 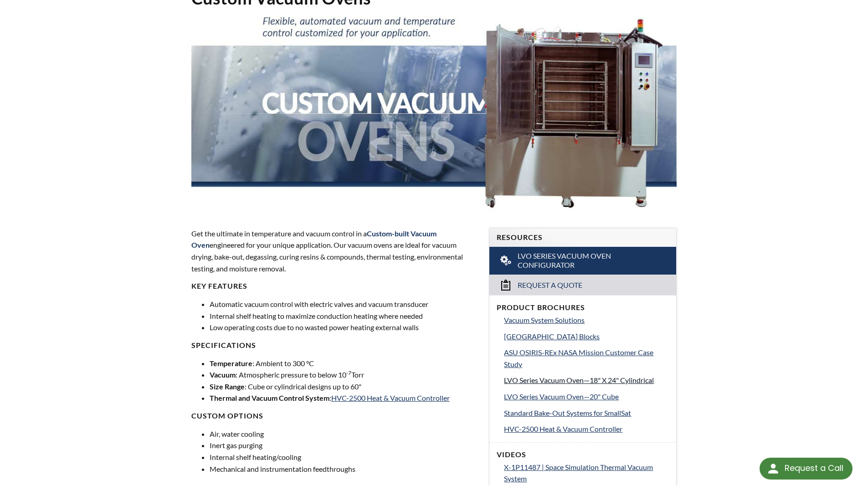 What do you see at coordinates (344, 364) in the screenshot?
I see `li: : Ambient to 300 °C` at bounding box center [344, 364].